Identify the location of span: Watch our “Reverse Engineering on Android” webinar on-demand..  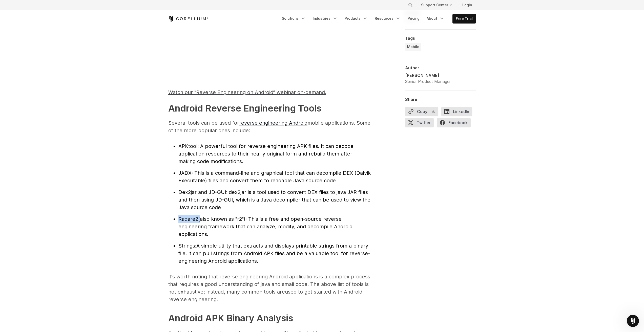
(247, 92).